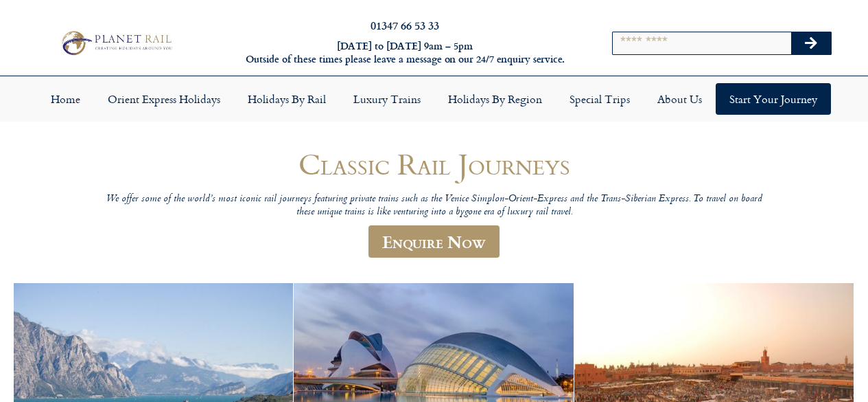  What do you see at coordinates (434, 163) in the screenshot?
I see `h1: Classic Rail Journeys` at bounding box center [434, 163].